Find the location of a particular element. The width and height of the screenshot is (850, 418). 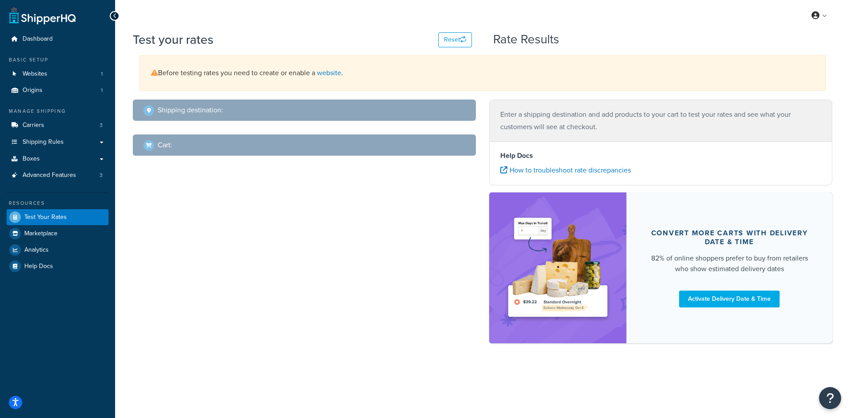

li: Dashboard is located at coordinates (58, 39).